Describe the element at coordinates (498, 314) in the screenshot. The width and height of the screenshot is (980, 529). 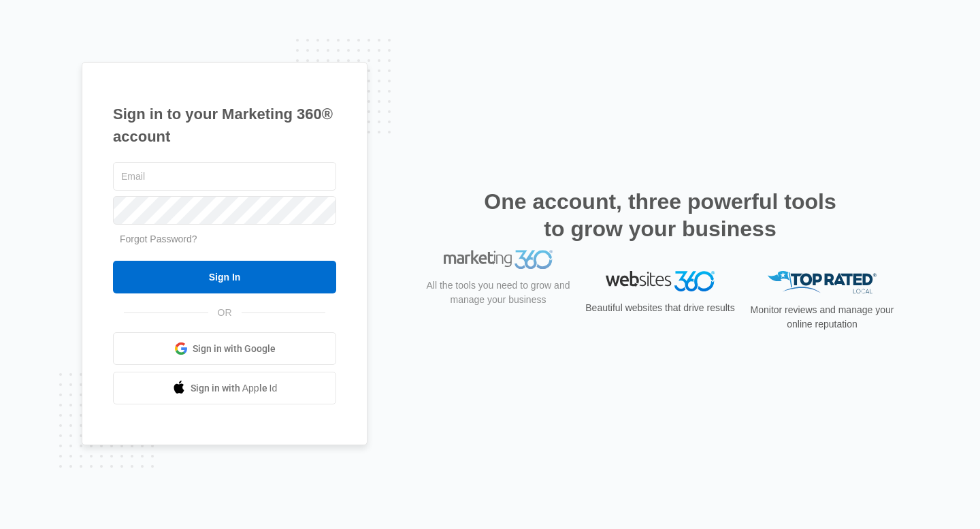
I see `p: All the tools you need to grow and manage your business` at that location.